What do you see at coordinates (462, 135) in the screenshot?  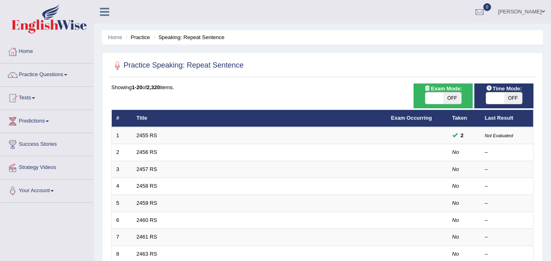 I see `span: You can still take this question` at bounding box center [462, 135].